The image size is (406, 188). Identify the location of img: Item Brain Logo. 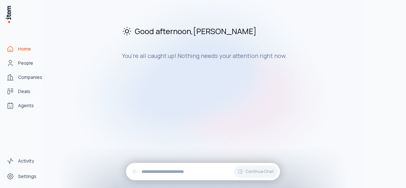
(8, 14).